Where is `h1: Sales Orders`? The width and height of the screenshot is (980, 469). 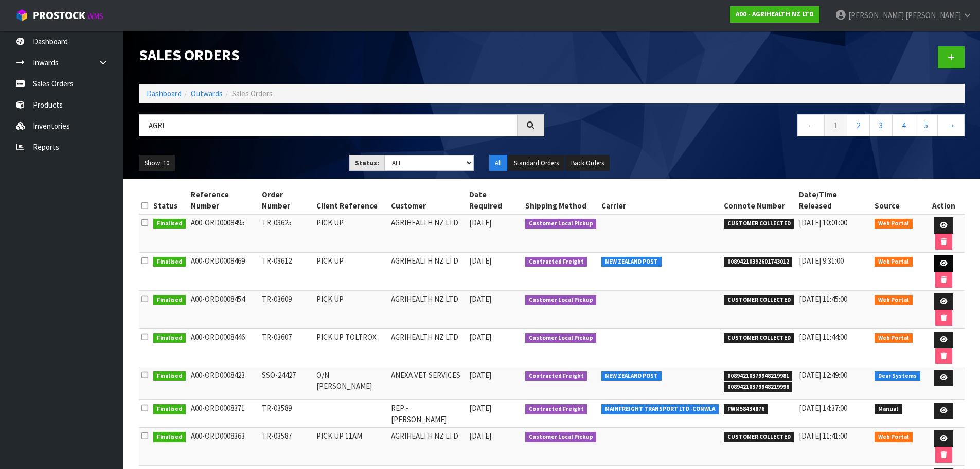 h1: Sales Orders is located at coordinates (342, 54).